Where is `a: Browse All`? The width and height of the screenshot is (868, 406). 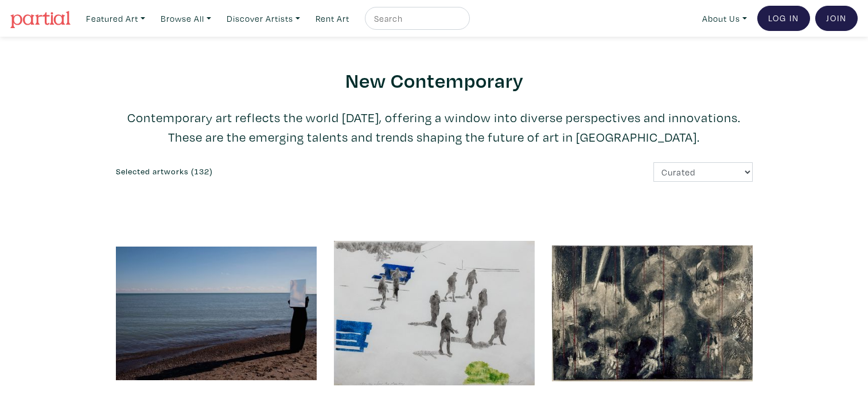 a: Browse All is located at coordinates (186, 18).